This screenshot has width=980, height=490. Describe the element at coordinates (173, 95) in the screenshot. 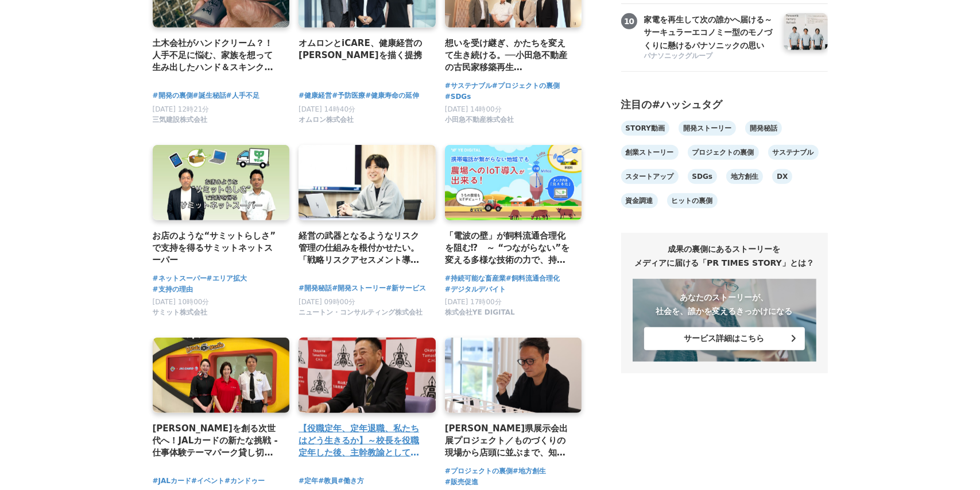

I see `span: #開発の裏側` at that location.